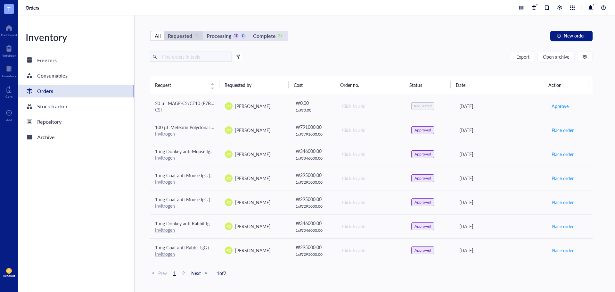 The image size is (615, 292). What do you see at coordinates (236, 36) in the screenshot?
I see `div: 10` at bounding box center [236, 36].